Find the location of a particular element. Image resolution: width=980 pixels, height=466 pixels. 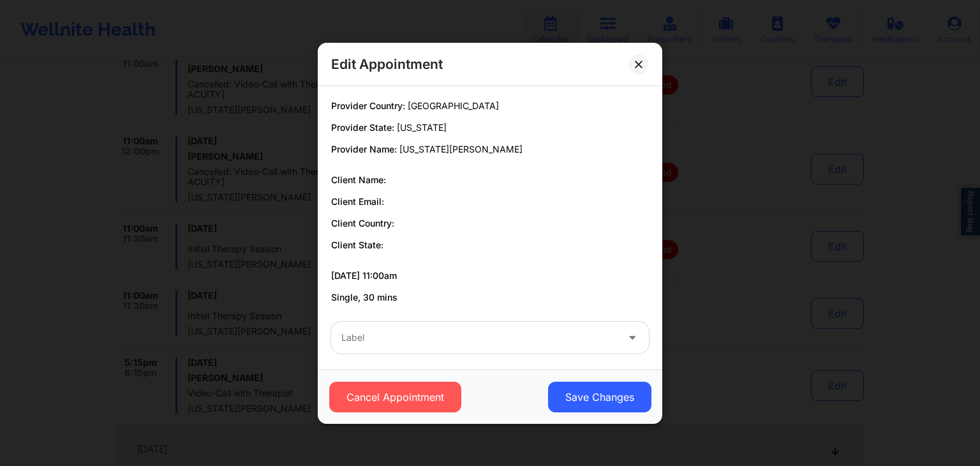

button: Save Changes is located at coordinates (600, 397).